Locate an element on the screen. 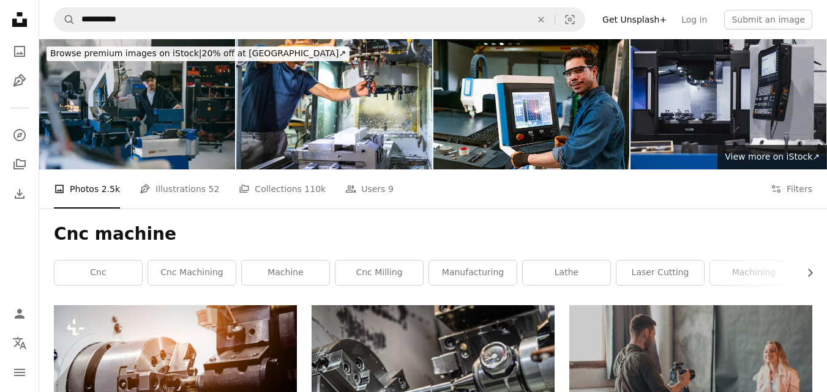 This screenshot has width=827, height=392. a: laser cutting is located at coordinates (660, 273).